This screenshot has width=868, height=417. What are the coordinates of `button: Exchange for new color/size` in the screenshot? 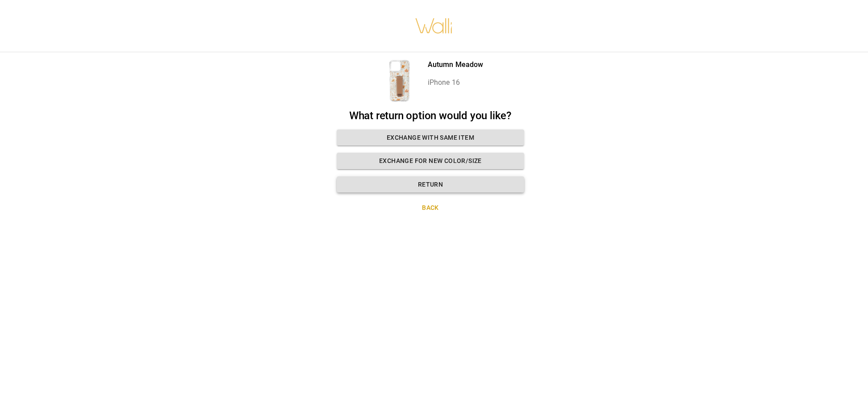 It's located at (430, 161).